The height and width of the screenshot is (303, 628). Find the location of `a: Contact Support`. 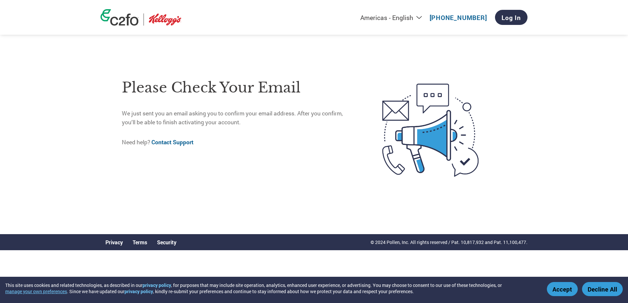

a: Contact Support is located at coordinates (172, 142).